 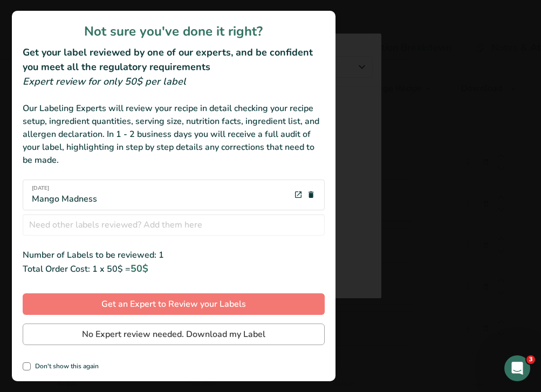 I want to click on input: Need other labels reviewed? Add them here, so click(x=174, y=225).